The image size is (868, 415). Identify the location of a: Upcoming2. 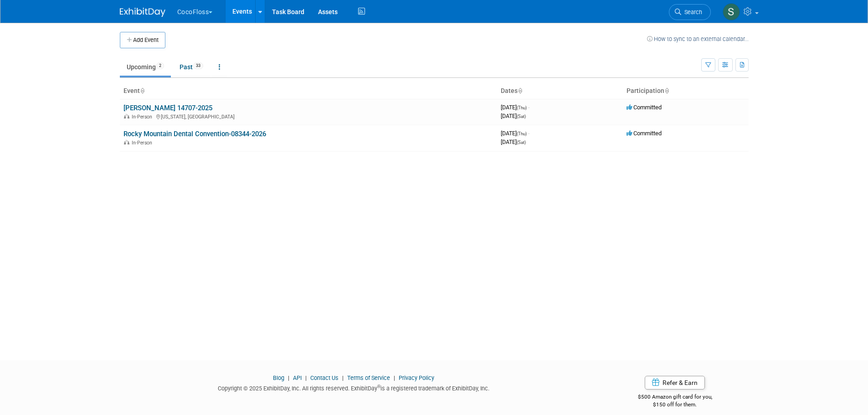
(145, 67).